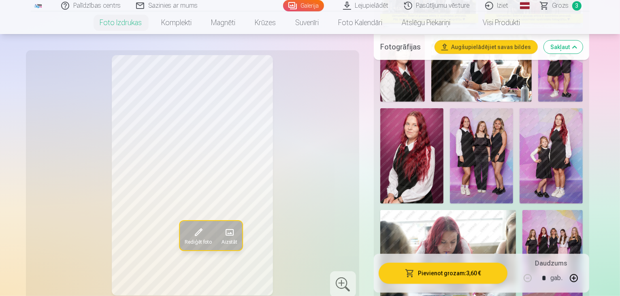 This screenshot has width=620, height=296. What do you see at coordinates (564, 47) in the screenshot?
I see `button: Sakļaut` at bounding box center [564, 47].